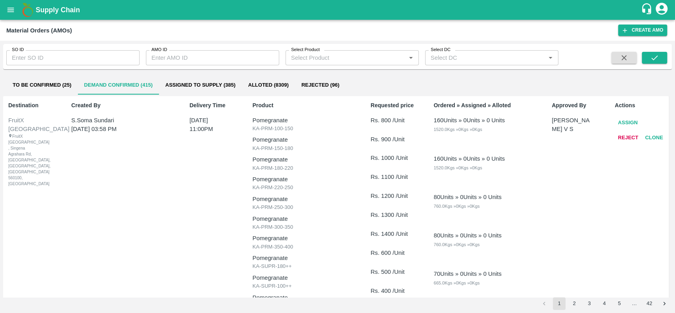  Describe the element at coordinates (643, 30) in the screenshot. I see `button: Create AMO` at that location.